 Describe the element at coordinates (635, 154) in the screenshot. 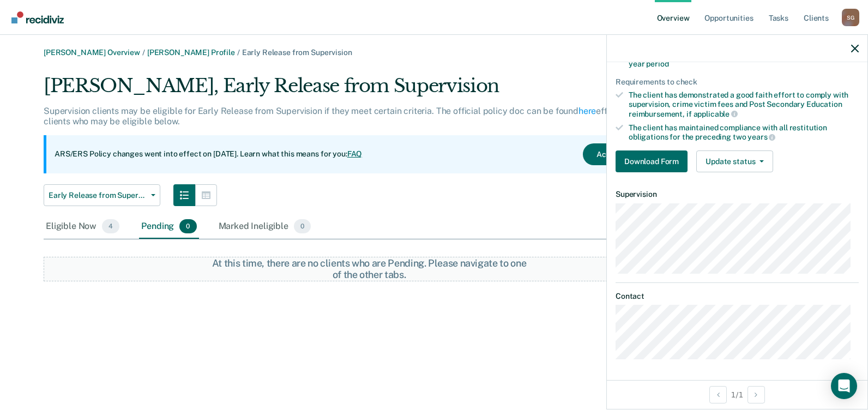

I see `button: Acknowledge & Close` at that location.